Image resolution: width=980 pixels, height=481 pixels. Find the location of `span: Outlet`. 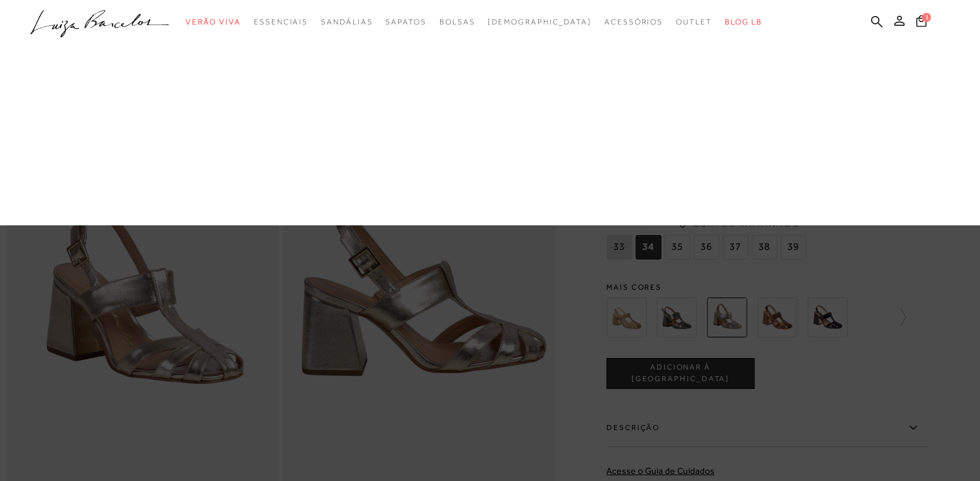

span: Outlet is located at coordinates (694, 22).